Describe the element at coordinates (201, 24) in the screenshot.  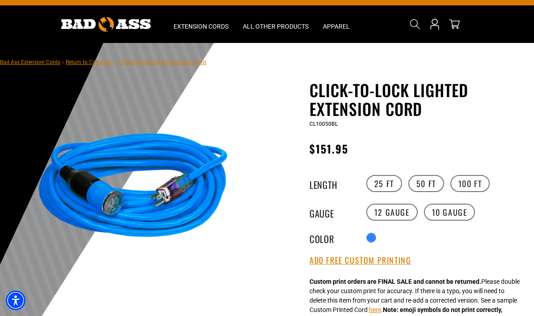
I see `summary: Extension Cords` at that location.